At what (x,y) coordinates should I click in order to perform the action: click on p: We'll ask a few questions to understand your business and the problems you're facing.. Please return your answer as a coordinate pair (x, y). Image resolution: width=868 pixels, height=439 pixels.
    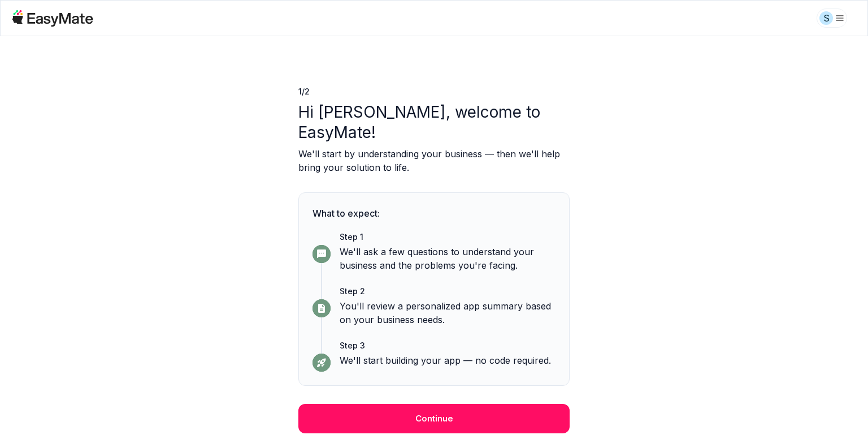
    Looking at the image, I should click on (447, 258).